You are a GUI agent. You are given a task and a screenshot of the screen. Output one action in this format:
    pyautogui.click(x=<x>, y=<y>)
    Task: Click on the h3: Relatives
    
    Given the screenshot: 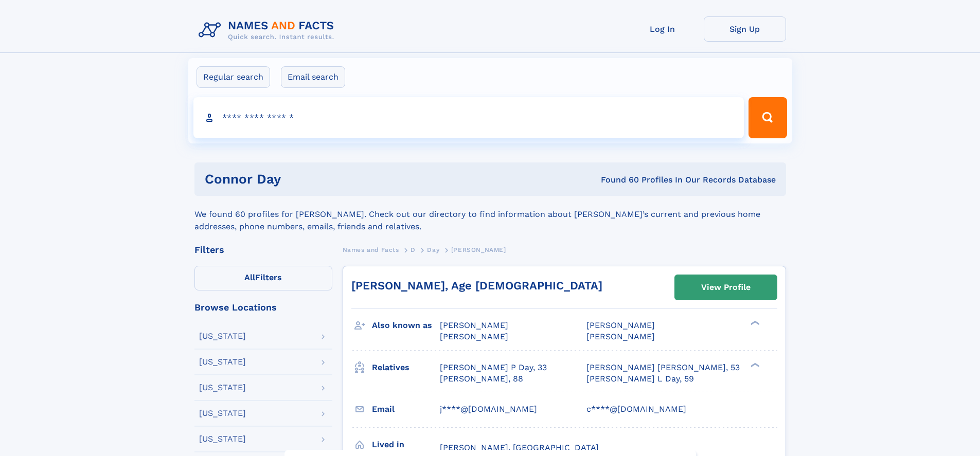 What is the action you would take?
    pyautogui.click(x=406, y=368)
    